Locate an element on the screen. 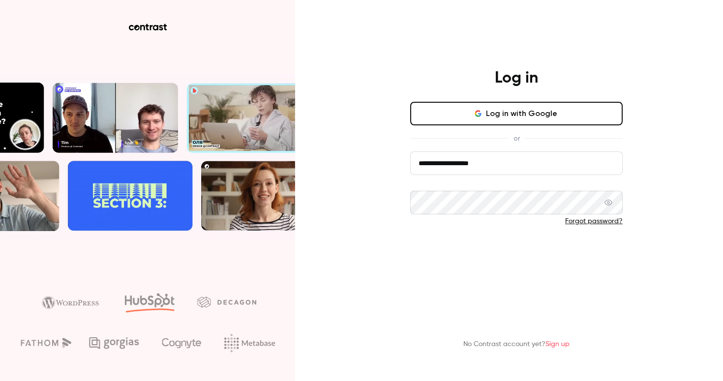 The width and height of the screenshot is (723, 381). h4: Log in is located at coordinates (516, 78).